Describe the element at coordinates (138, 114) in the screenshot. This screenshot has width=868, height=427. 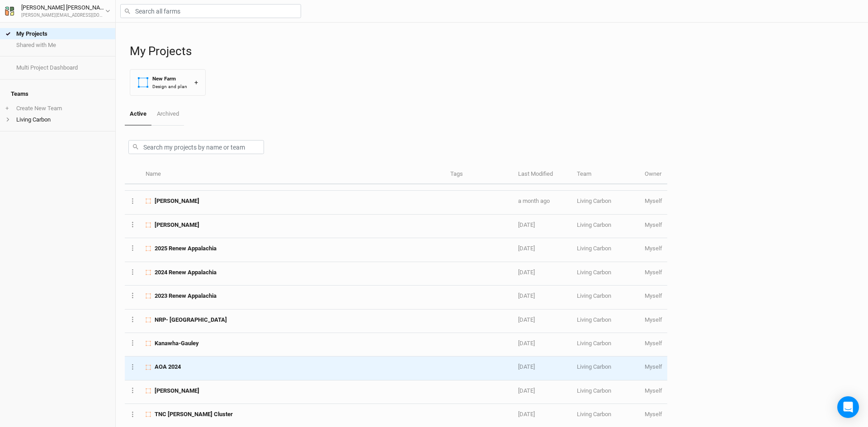
I see `a: Active` at that location.